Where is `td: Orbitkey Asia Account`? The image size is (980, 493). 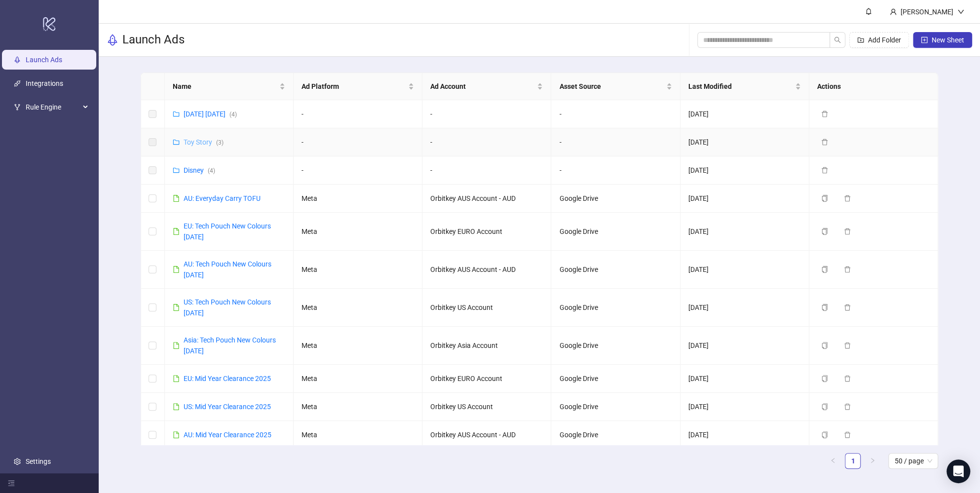 td: Orbitkey Asia Account is located at coordinates (487, 346).